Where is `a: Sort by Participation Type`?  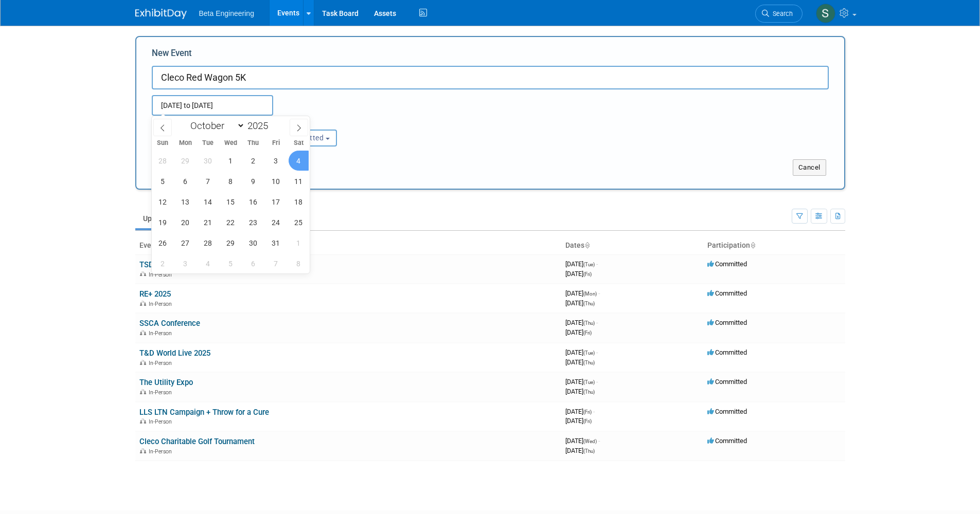
a: Sort by Participation Type is located at coordinates (753, 245).